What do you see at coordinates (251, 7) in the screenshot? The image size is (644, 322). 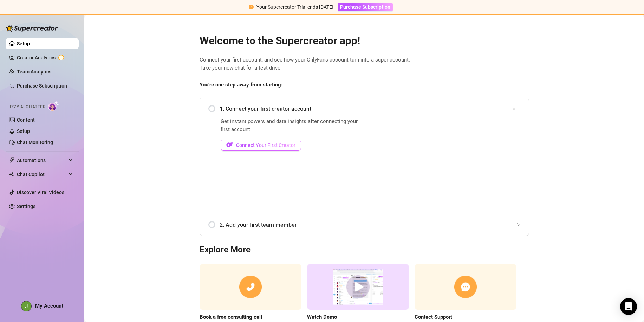 I see `span: exclamation-circle` at bounding box center [251, 7].